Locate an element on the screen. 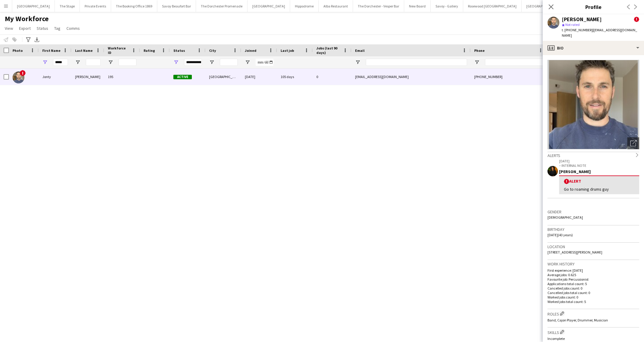 The width and height of the screenshot is (644, 342). div: 0 is located at coordinates (332, 77).